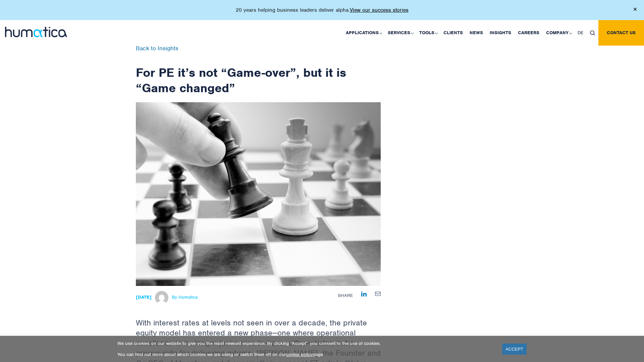 This screenshot has height=362, width=644. I want to click on a: Insights, so click(500, 33).